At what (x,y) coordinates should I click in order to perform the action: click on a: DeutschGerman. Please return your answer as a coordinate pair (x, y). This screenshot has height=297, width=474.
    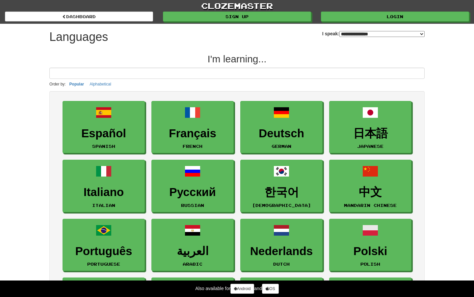
    Looking at the image, I should click on (282, 127).